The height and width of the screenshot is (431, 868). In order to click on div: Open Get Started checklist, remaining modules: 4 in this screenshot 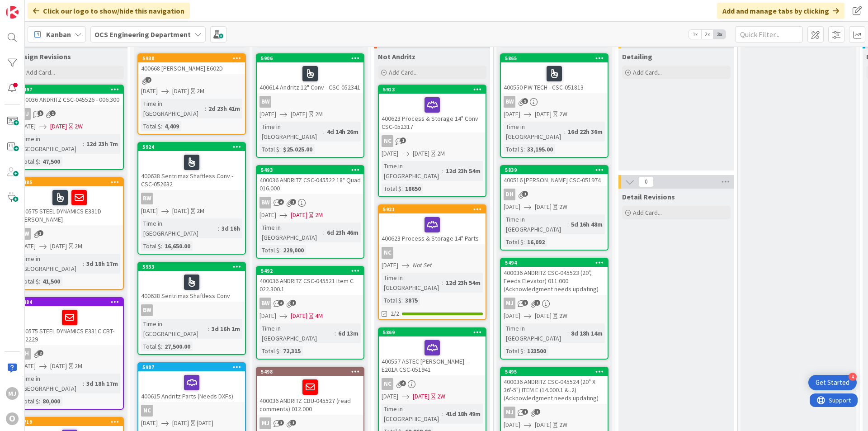, I will do `click(832, 382)`.